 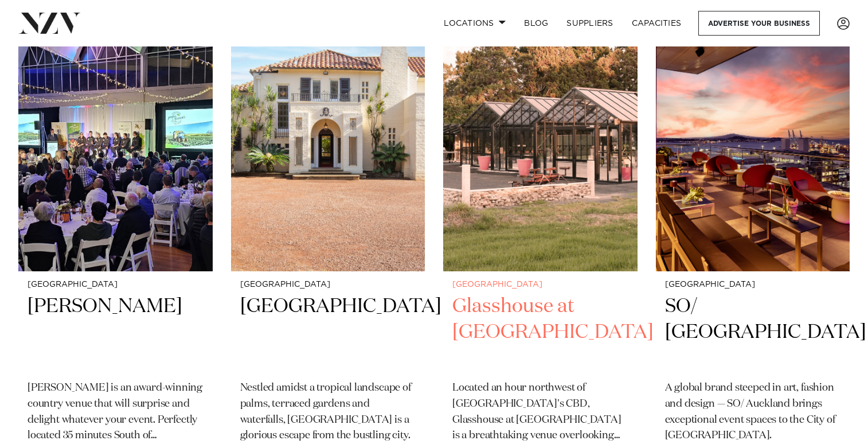 I want to click on a: Capacities, so click(x=657, y=23).